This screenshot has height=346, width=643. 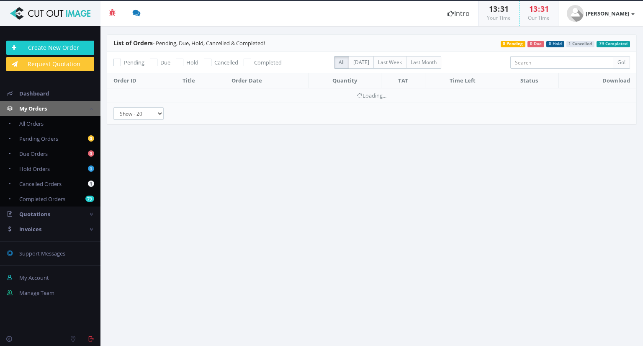 What do you see at coordinates (192, 62) in the screenshot?
I see `span: Hold` at bounding box center [192, 62].